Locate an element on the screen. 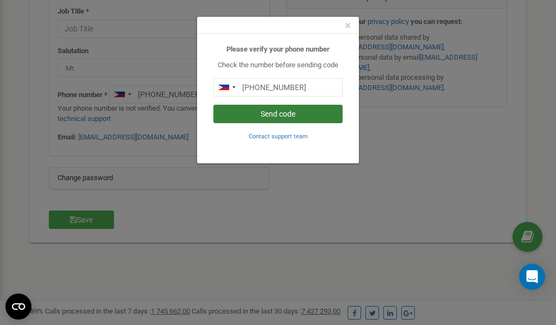 The image size is (556, 325). p: Check the number before sending code is located at coordinates (278, 65).